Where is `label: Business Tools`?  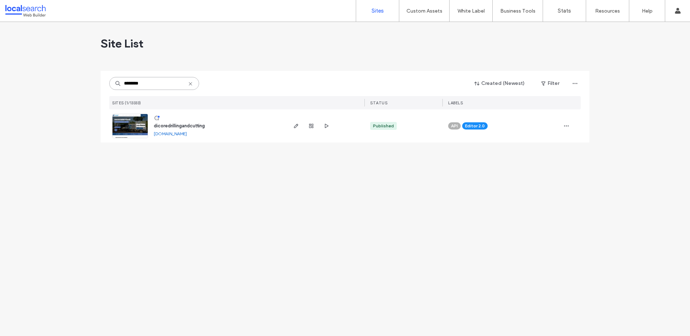 label: Business Tools is located at coordinates (518, 11).